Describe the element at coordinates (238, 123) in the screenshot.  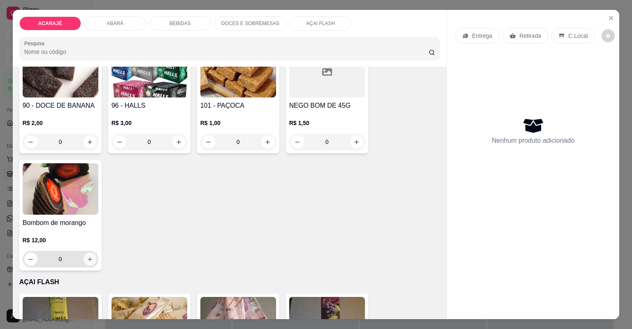
I see `p: R$ 1,00` at that location.